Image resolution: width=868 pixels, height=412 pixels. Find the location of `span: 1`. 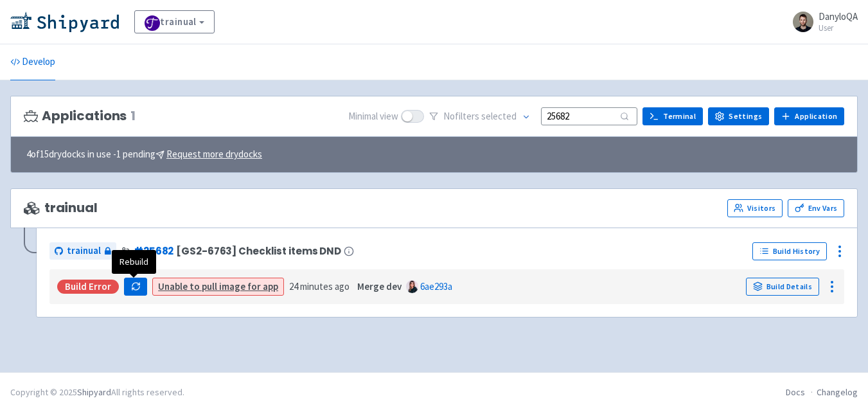

span: 1 is located at coordinates (133, 116).